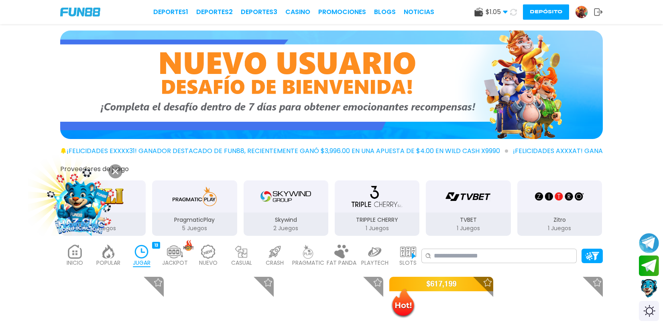 The width and height of the screenshot is (663, 325). I want to click on img: pragmatic_light.webp, so click(308, 251).